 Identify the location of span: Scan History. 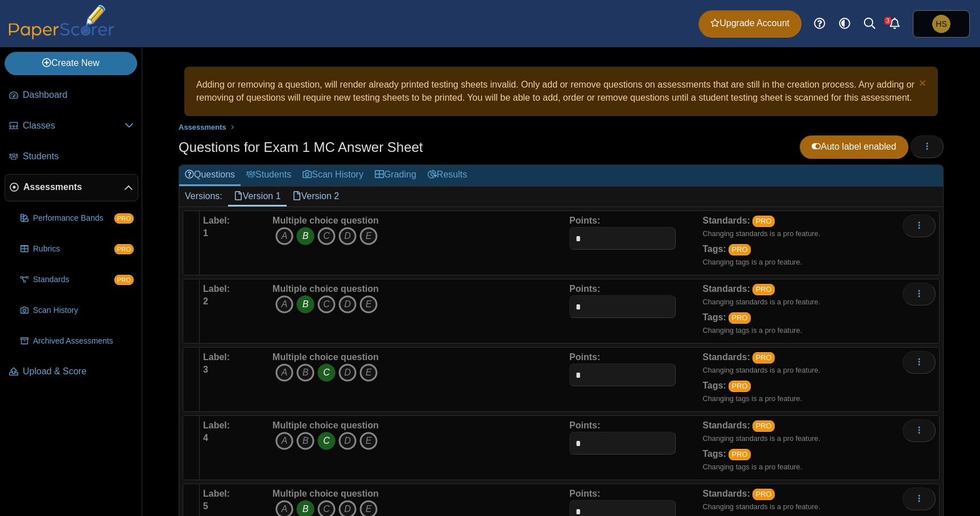
(83, 311).